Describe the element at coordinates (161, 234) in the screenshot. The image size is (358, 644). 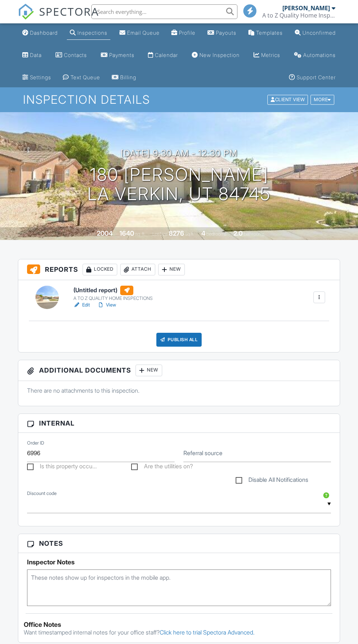
I see `span: Lot Size` at that location.